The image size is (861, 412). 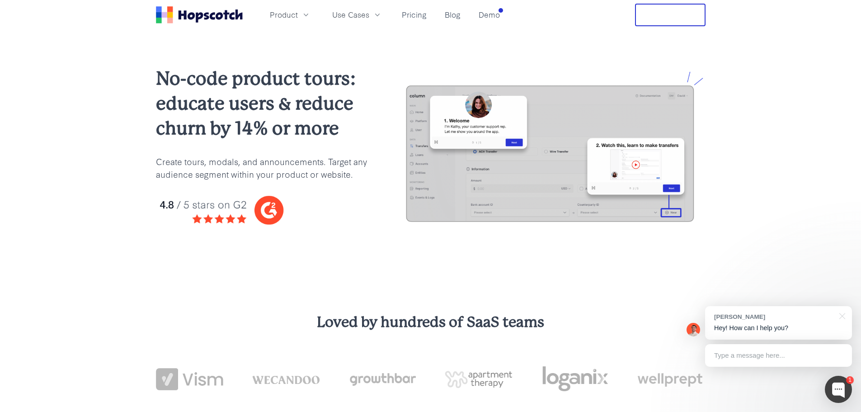 What do you see at coordinates (284, 14) in the screenshot?
I see `span: Product` at bounding box center [284, 14].